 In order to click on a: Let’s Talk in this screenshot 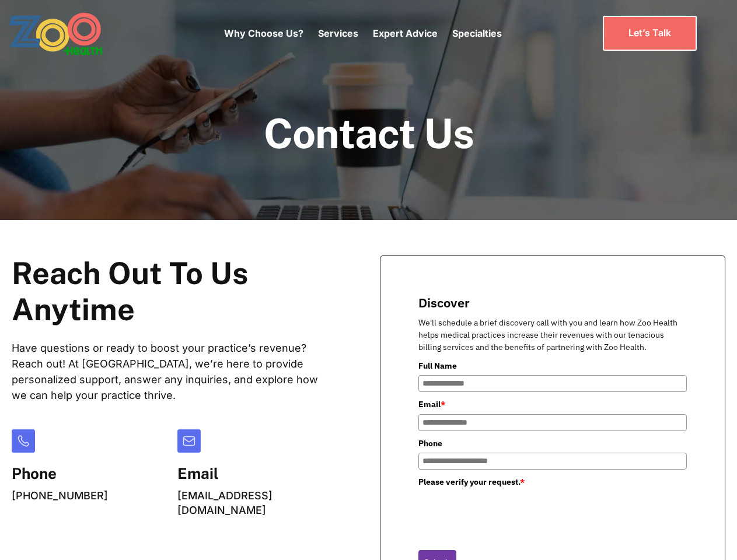, I will do `click(649, 32)`.